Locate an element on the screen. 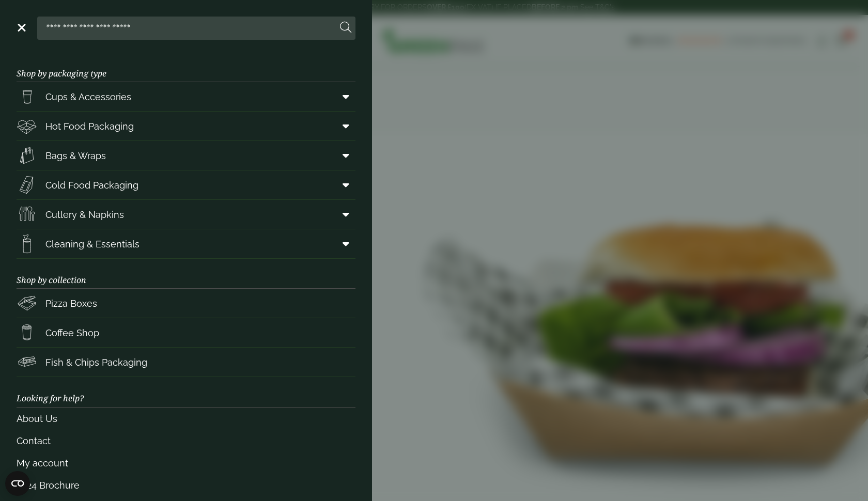 The width and height of the screenshot is (868, 501). span: Fish & Chips Packaging is located at coordinates (96, 362).